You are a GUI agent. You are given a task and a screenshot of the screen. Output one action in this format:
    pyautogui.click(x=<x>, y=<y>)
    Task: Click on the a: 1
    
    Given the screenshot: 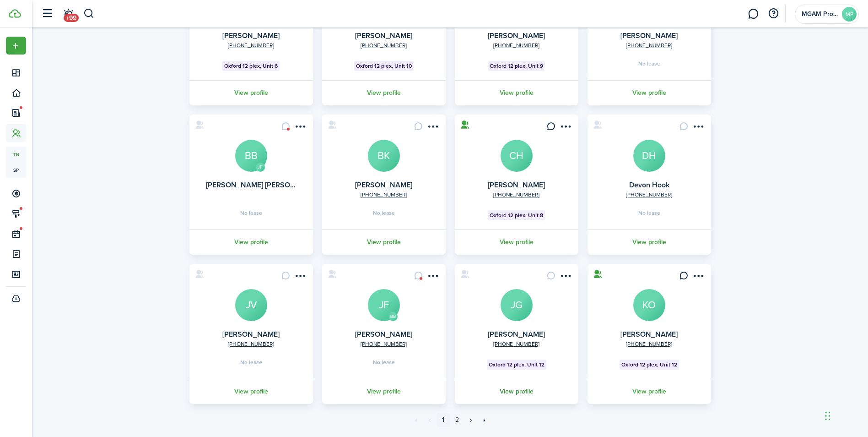 What is the action you would take?
    pyautogui.click(x=443, y=420)
    